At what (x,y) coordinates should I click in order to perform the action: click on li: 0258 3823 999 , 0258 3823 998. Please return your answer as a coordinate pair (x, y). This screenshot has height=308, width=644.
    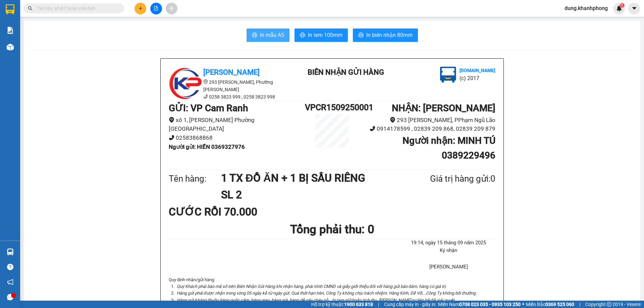
    Looking at the image, I should click on (229, 97).